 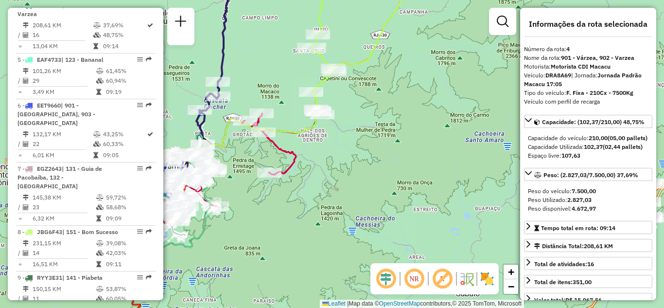 What do you see at coordinates (64, 81) in the screenshot?
I see `td: 29` at bounding box center [64, 81].